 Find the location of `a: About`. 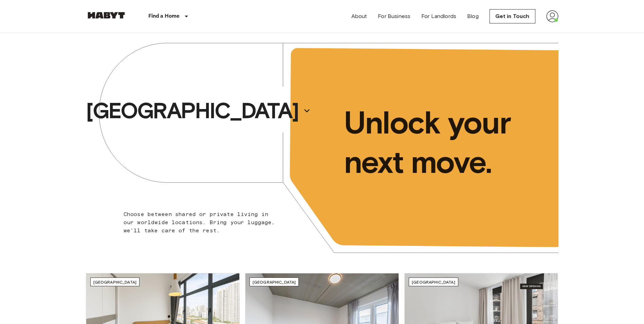

a: About is located at coordinates (360, 17).